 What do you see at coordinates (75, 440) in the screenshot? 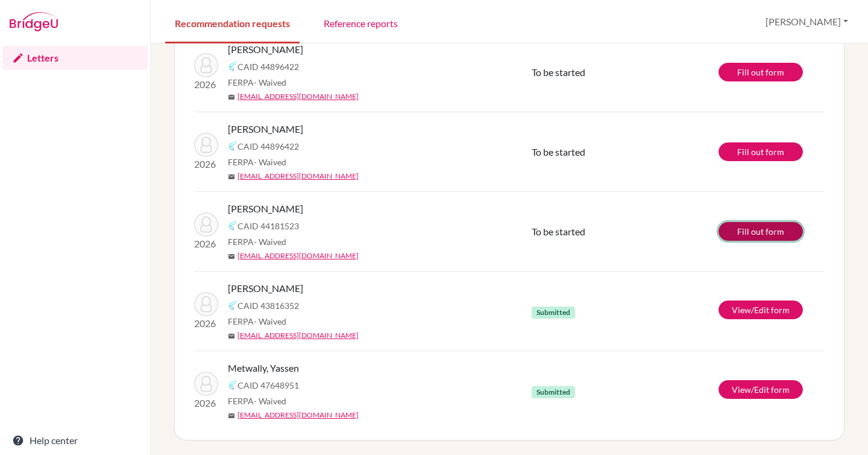
I see `a: Help center` at bounding box center [75, 440].